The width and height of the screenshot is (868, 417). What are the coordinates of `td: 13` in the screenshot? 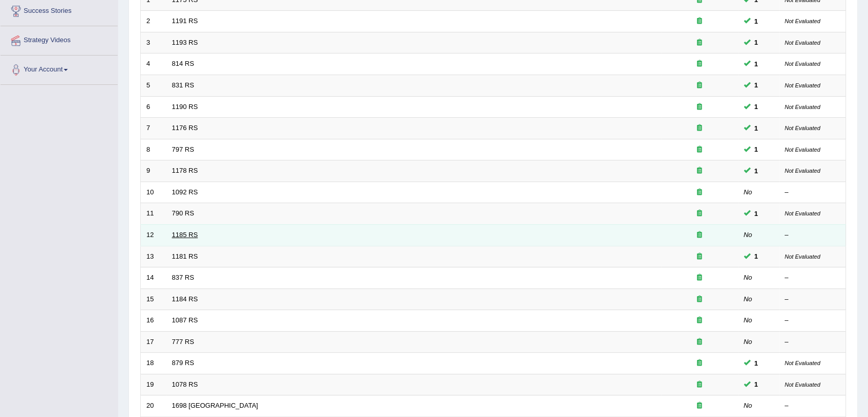 It's located at (154, 257).